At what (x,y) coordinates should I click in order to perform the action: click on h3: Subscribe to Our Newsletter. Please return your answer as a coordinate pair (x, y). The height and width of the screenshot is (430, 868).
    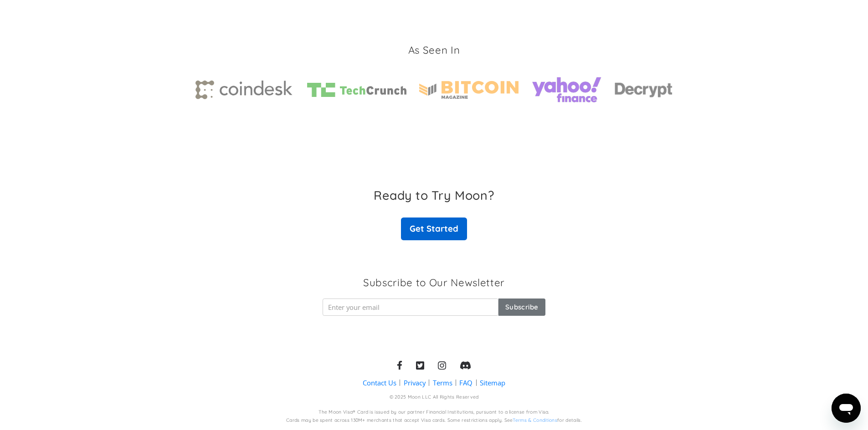
    Looking at the image, I should click on (434, 283).